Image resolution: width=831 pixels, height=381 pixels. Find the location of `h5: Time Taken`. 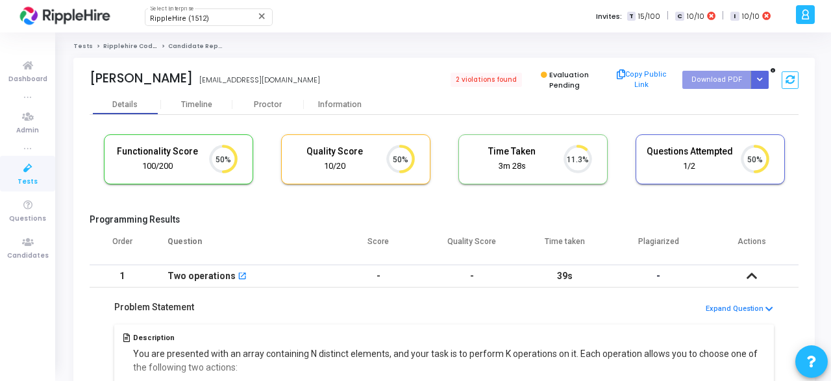

h5: Time Taken is located at coordinates (512, 151).